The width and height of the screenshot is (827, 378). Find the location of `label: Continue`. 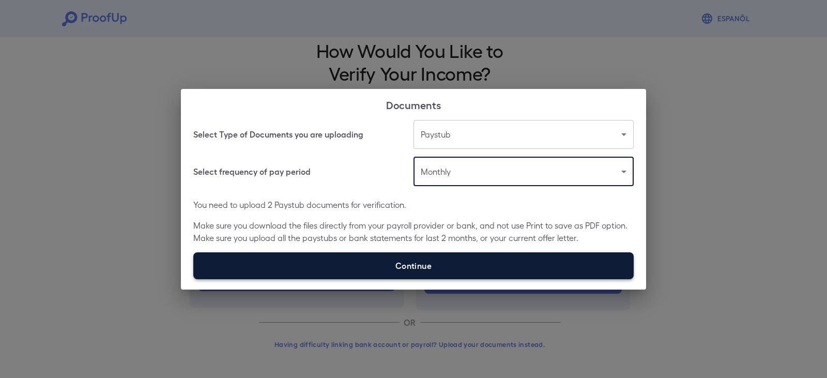

label: Continue is located at coordinates (413, 266).